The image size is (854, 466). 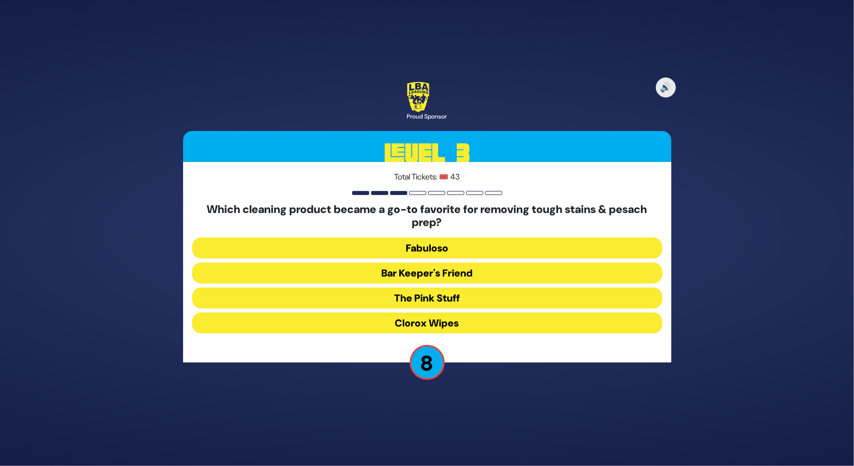 What do you see at coordinates (427, 154) in the screenshot?
I see `h3: Level 3` at bounding box center [427, 154].